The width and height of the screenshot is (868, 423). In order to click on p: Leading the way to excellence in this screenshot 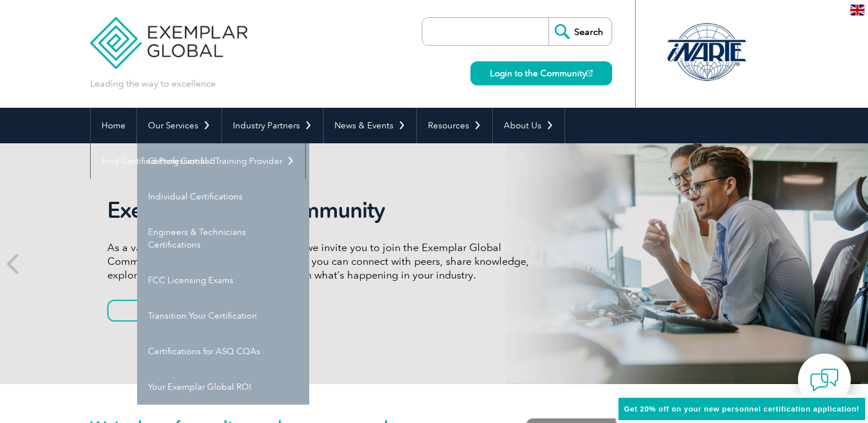, I will do `click(153, 84)`.